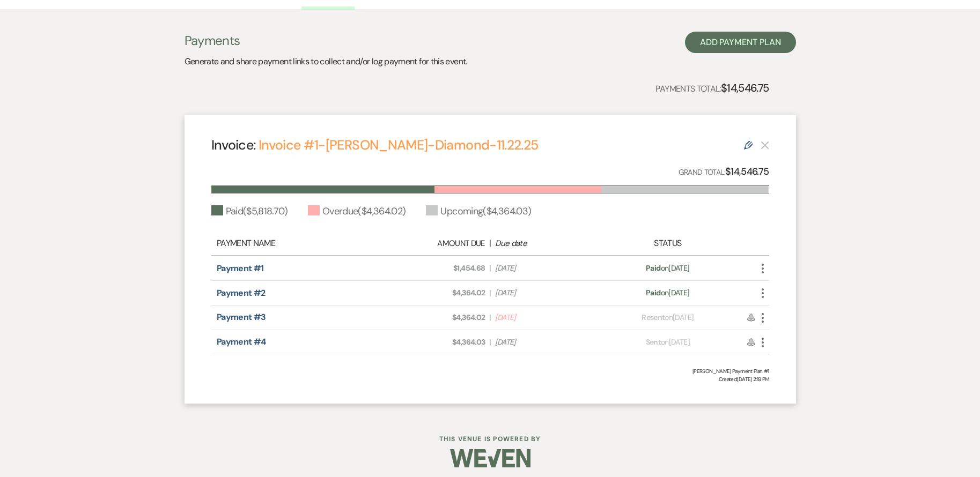  I want to click on div: Status, so click(667, 244).